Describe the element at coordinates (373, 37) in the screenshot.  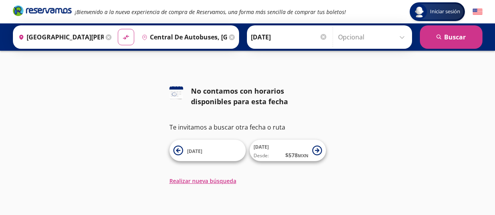
I see `input: Opcional` at that location.